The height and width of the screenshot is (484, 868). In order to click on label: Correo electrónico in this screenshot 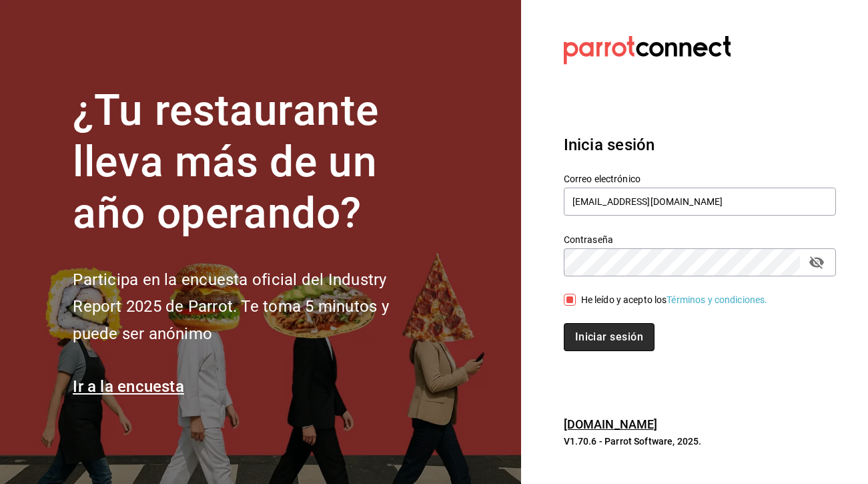, I will do `click(700, 179)`.